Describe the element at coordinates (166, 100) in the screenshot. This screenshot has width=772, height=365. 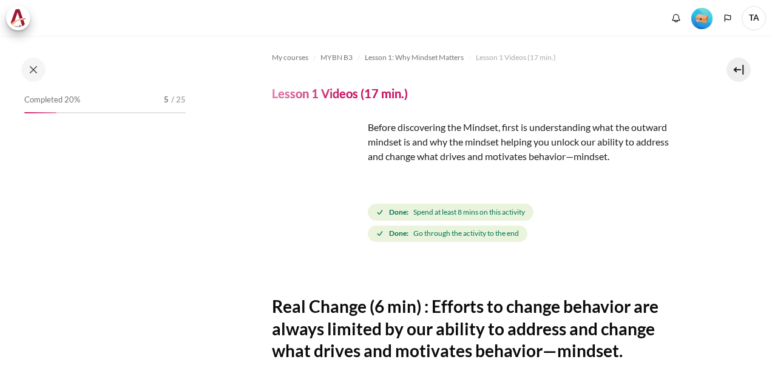
I see `span: 5` at that location.